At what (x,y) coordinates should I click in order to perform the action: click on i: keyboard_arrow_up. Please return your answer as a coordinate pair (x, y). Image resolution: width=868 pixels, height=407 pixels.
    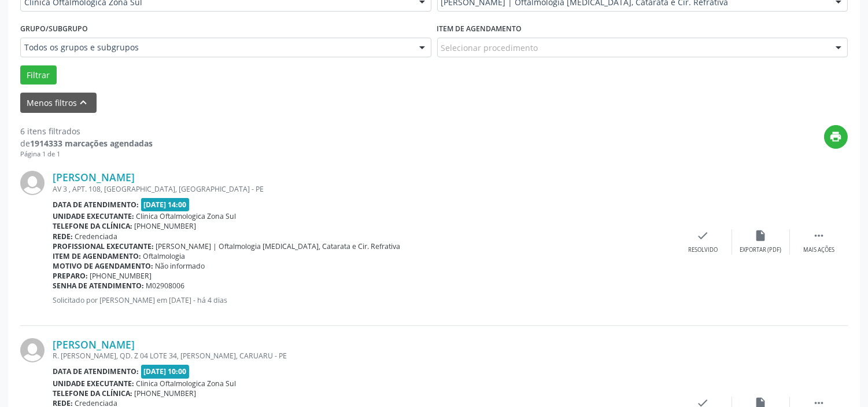
    Looking at the image, I should click on (83, 102).